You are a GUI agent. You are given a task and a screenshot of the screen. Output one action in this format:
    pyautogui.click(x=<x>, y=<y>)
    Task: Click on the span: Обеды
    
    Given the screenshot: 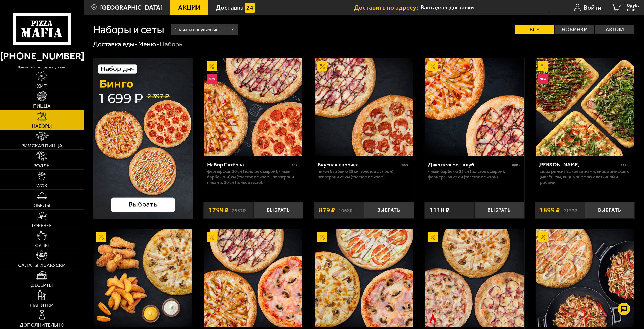 What is the action you would take?
    pyautogui.click(x=42, y=206)
    